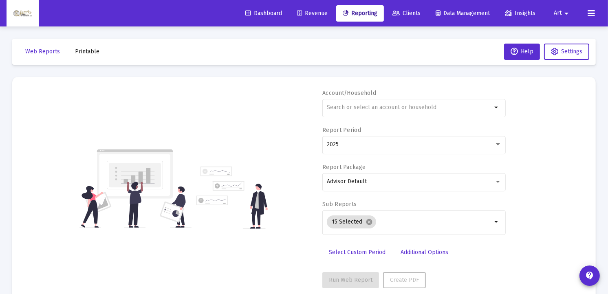 The width and height of the screenshot is (608, 294). What do you see at coordinates (424, 252) in the screenshot?
I see `span: Additional Options` at bounding box center [424, 252].